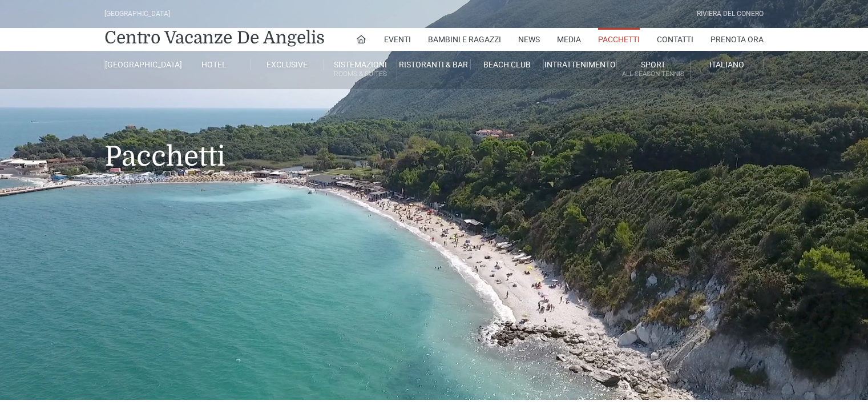 This screenshot has width=868, height=417. I want to click on a: Eventi, so click(397, 39).